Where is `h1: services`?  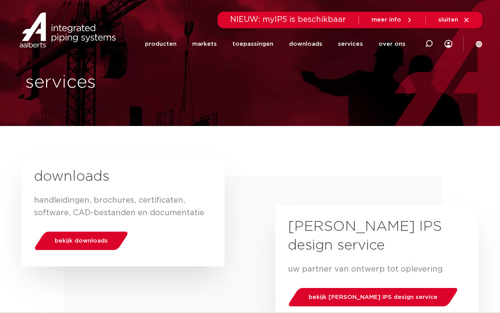 h1: services is located at coordinates (136, 82).